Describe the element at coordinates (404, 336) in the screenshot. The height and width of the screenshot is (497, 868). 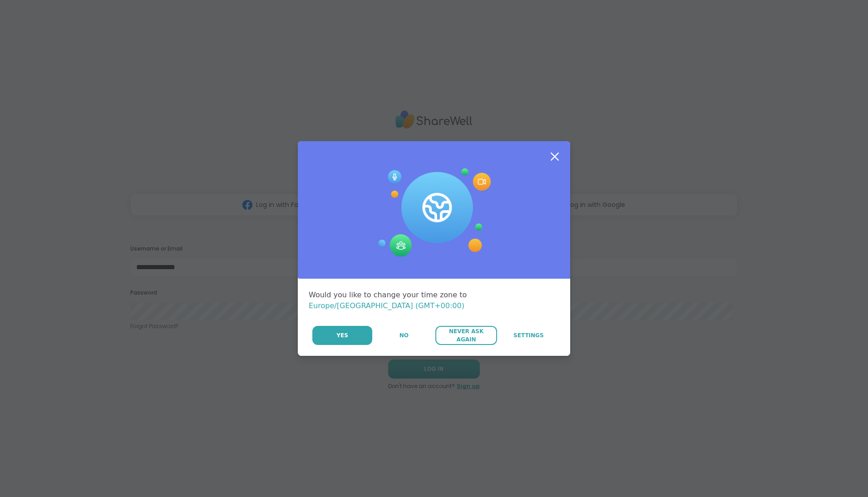
I see `button: No` at that location.